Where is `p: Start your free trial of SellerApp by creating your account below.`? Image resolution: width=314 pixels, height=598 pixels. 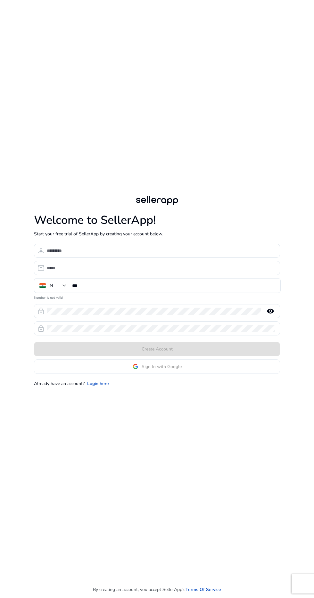 p: Start your free trial of SellerApp by creating your account below. is located at coordinates (157, 234).